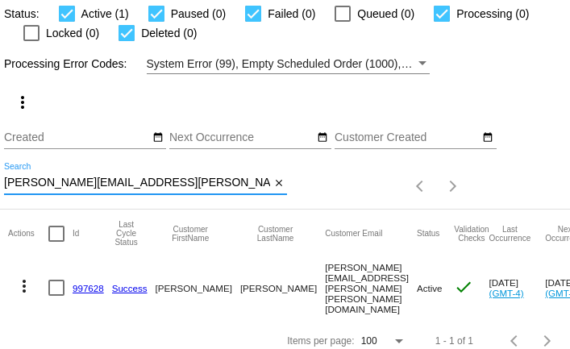  I want to click on button: Change sorting for CustomerEmail, so click(353, 234).